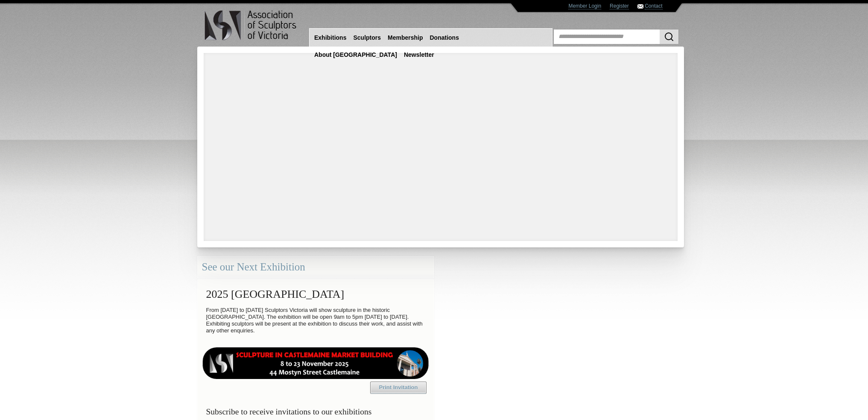 Image resolution: width=868 pixels, height=420 pixels. What do you see at coordinates (619, 6) in the screenshot?
I see `a: Register` at bounding box center [619, 6].